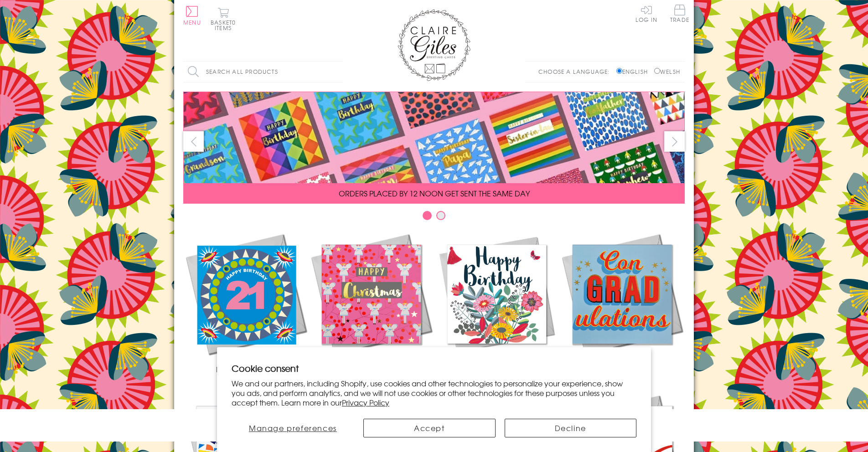 This screenshot has height=452, width=868. Describe the element at coordinates (245, 369) in the screenshot. I see `span: New Releases` at that location.